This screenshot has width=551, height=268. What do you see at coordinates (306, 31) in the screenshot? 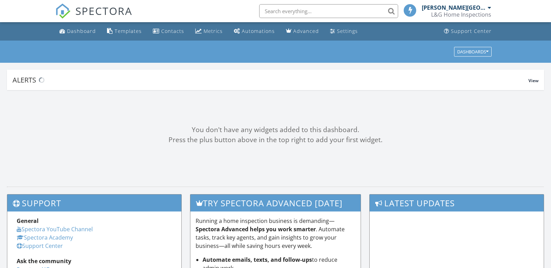
I see `div: Advanced` at bounding box center [306, 31].